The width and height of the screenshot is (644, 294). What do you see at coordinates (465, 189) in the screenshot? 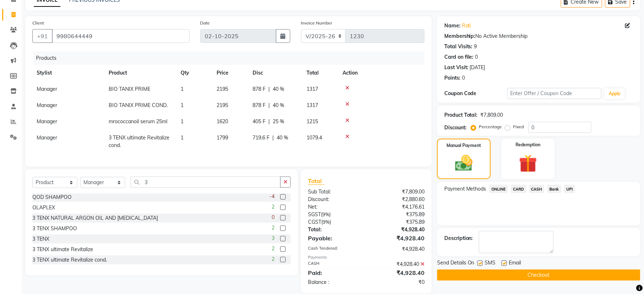
I see `span: Payment Methods` at bounding box center [465, 189].